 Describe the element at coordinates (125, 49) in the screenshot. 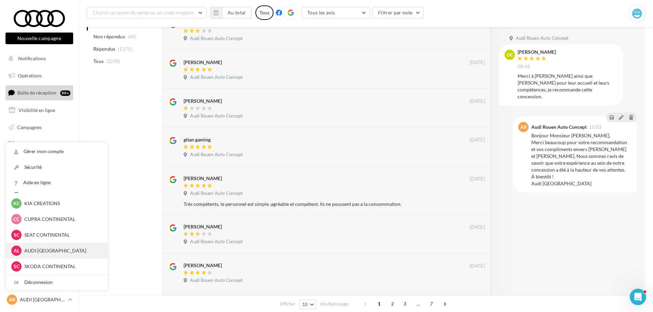

I see `span: (1171)` at that location.